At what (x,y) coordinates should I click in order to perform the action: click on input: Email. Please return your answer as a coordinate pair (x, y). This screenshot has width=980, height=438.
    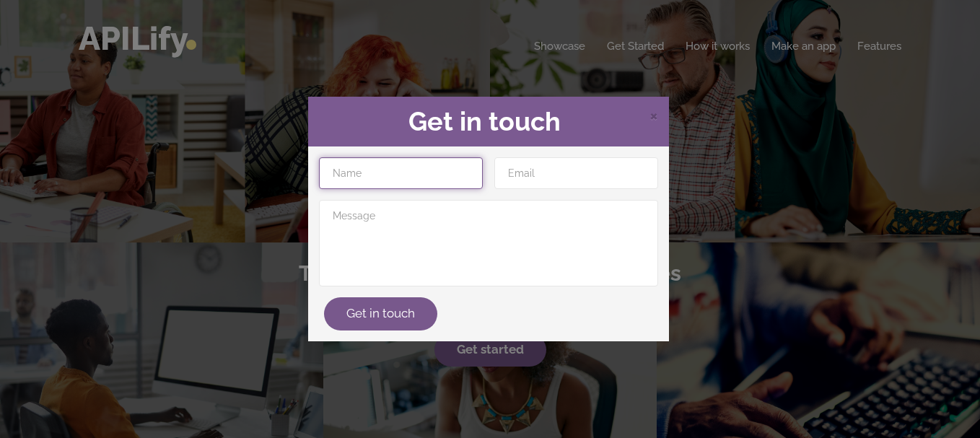
    Looking at the image, I should click on (576, 173).